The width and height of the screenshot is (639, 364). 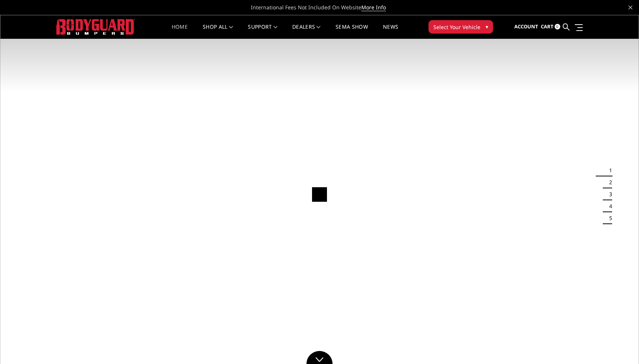 What do you see at coordinates (558, 26) in the screenshot?
I see `span: 0` at bounding box center [558, 26].